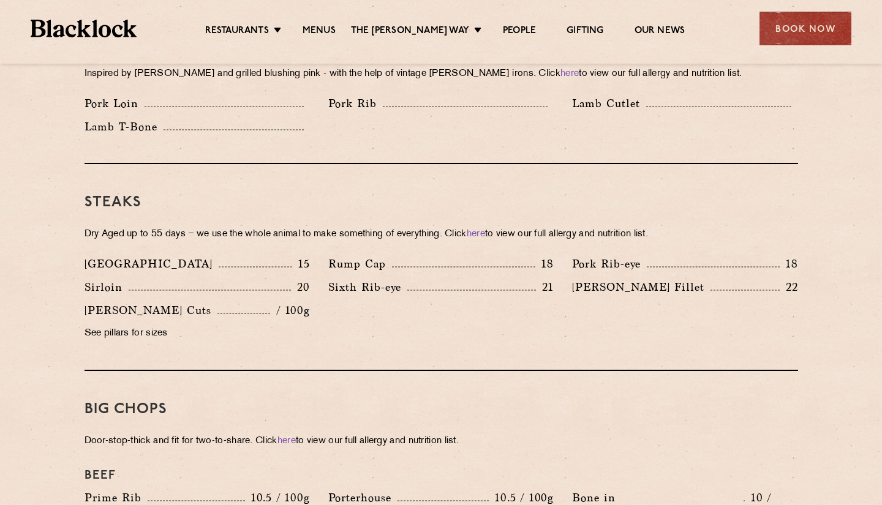 The width and height of the screenshot is (882, 505). Describe the element at coordinates (237, 32) in the screenshot. I see `a: Restaurants` at that location.